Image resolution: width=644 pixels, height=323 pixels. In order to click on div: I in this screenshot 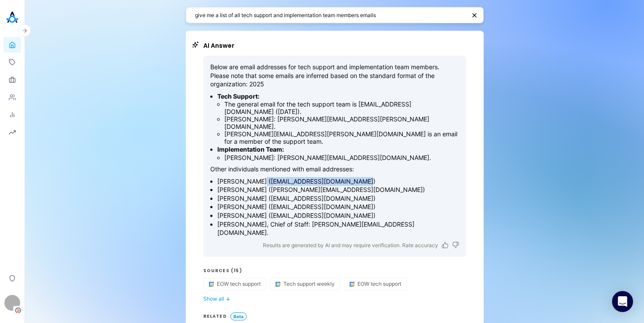, I will do `click(12, 303)`.